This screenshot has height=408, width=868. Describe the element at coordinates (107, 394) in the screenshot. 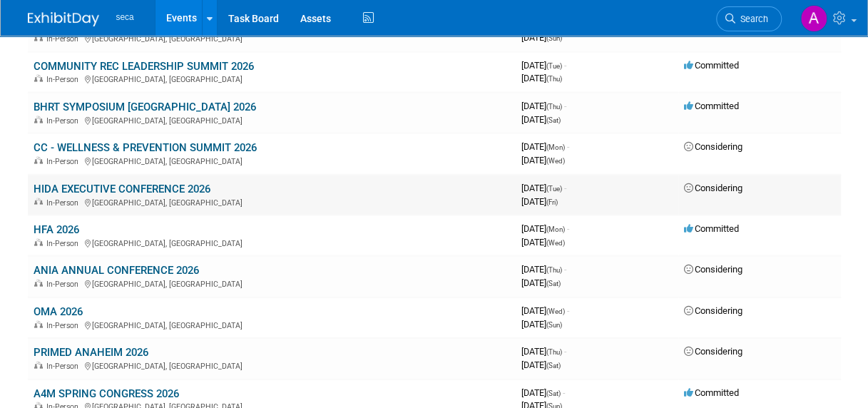

I see `a: A4M SPRING CONGRESS 2026` at that location.